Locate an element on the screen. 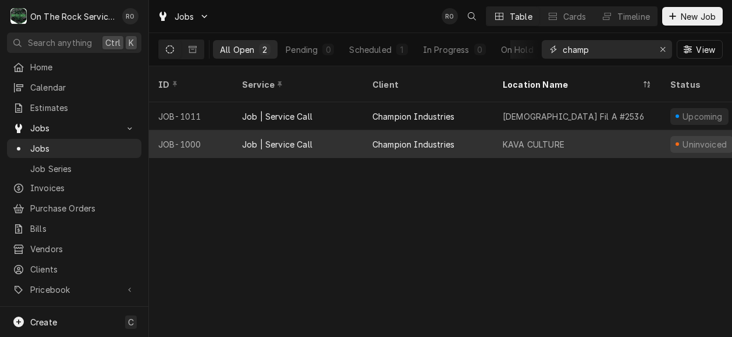  a: Invoices is located at coordinates (74, 188).